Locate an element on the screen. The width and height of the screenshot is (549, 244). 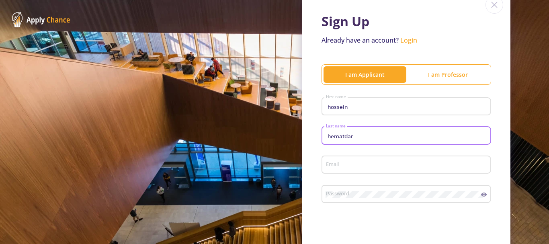
p: Already have an account? is located at coordinates (406, 40).